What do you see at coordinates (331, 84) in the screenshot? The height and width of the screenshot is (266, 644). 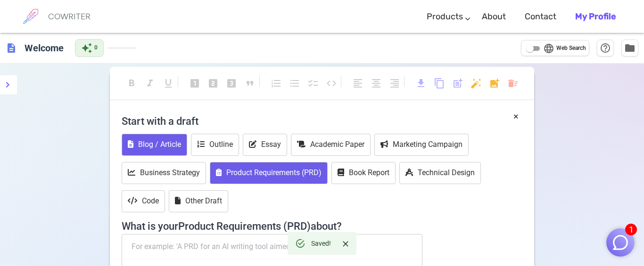 I see `span: code` at bounding box center [331, 84].